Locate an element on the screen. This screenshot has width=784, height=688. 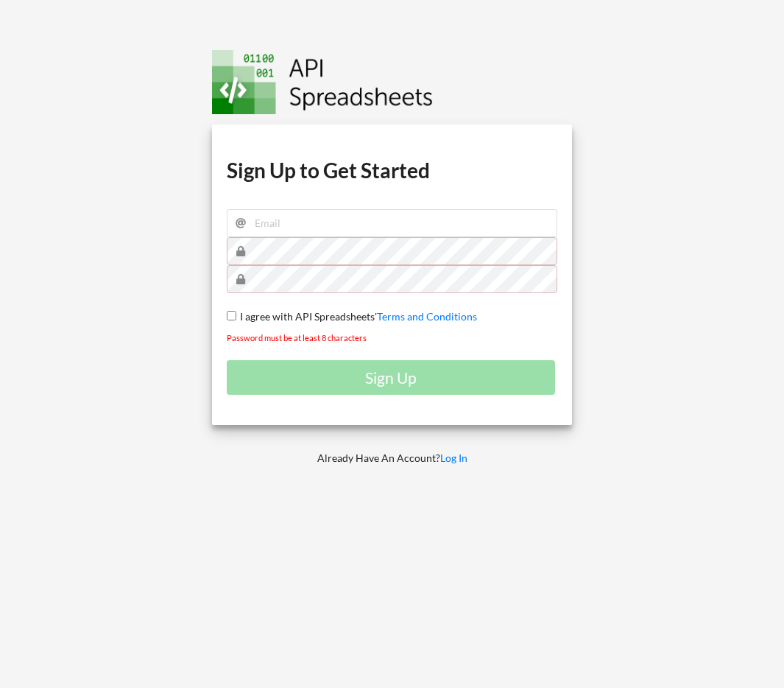
p: Already Have An Account? is located at coordinates (393, 458).